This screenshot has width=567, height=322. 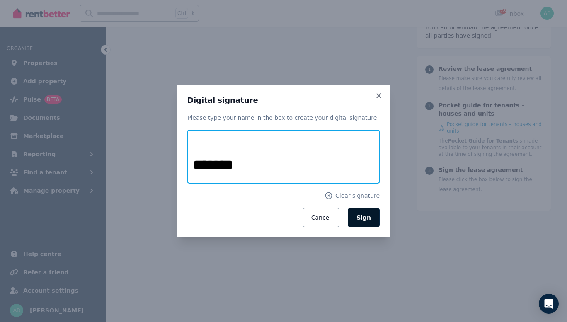 What do you see at coordinates (364, 218) in the screenshot?
I see `button: Sign` at bounding box center [364, 218].